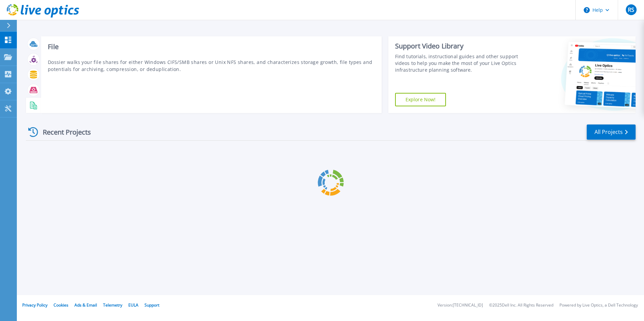 The height and width of the screenshot is (321, 644). I want to click on div: Recent Projects, so click(63, 132).